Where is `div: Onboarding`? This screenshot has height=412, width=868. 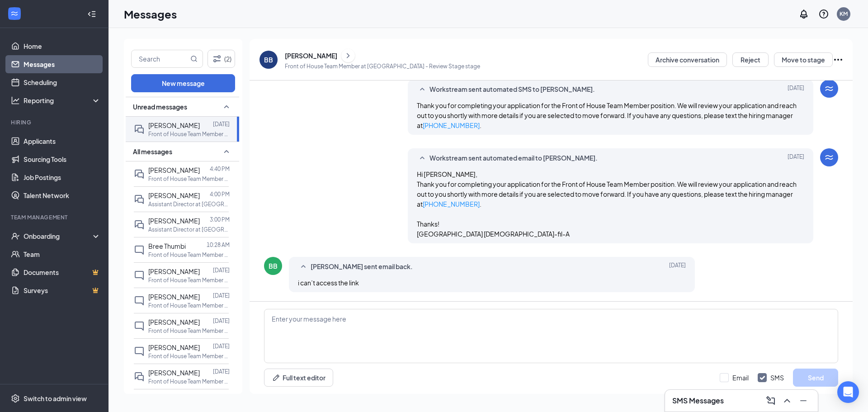 div: Onboarding is located at coordinates (58, 236).